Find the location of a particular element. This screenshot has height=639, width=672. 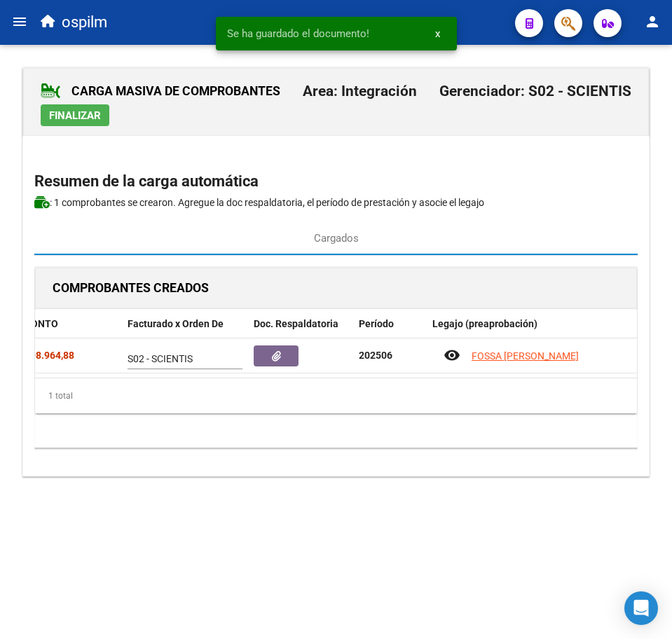

h2: Area: Integración is located at coordinates (360, 91).